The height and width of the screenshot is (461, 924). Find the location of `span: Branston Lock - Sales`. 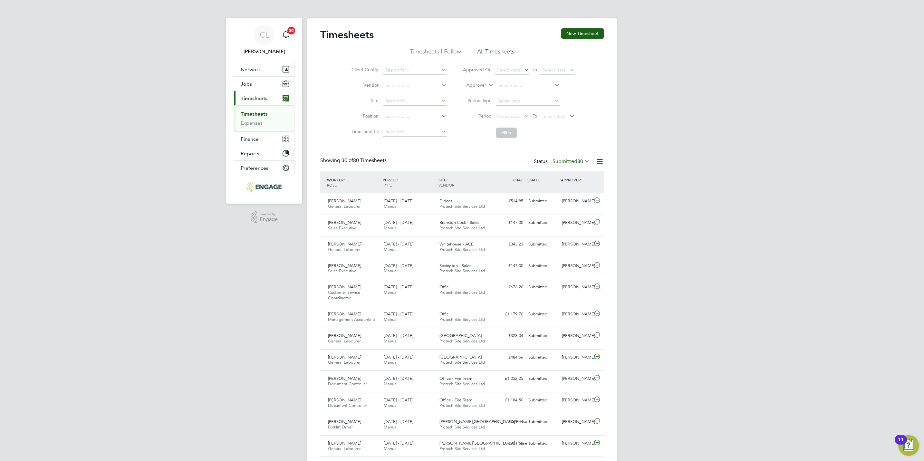

span: Branston Lock - Sales is located at coordinates (460, 222).